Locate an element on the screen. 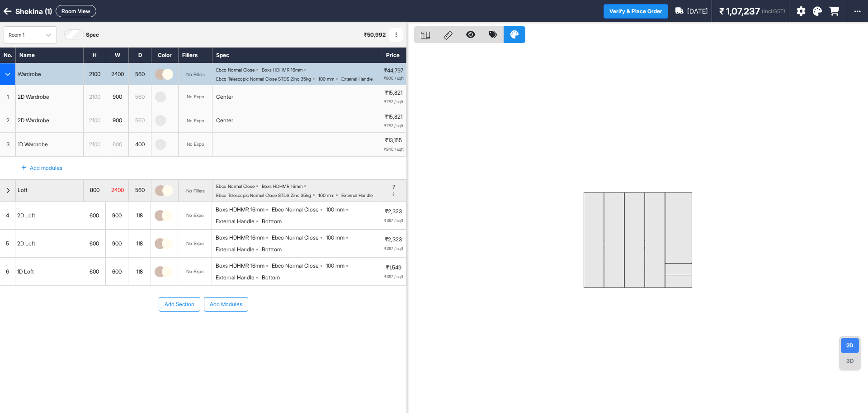 The image size is (868, 413). button: Verify & Place Order is located at coordinates (636, 11).